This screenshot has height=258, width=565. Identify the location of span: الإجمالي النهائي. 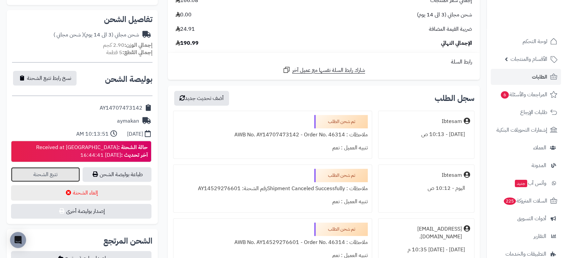
(456, 43).